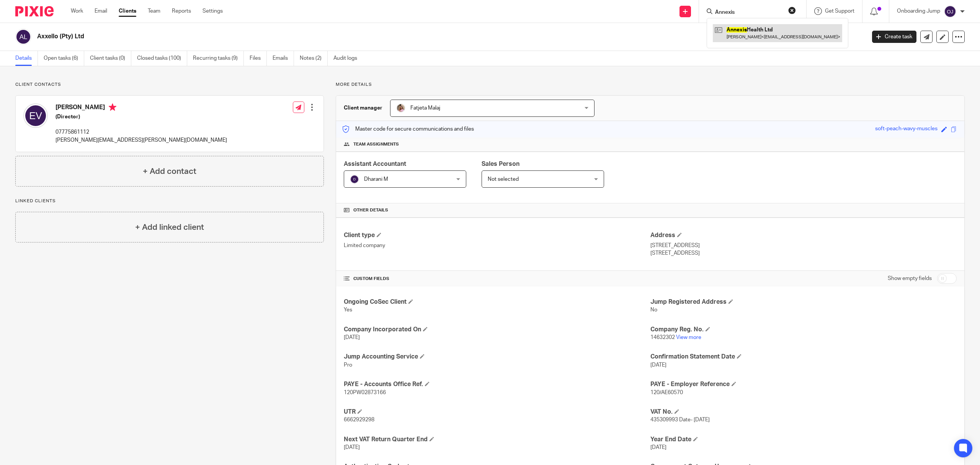  Describe the element at coordinates (376, 180) in the screenshot. I see `span: Dharani M` at that location.